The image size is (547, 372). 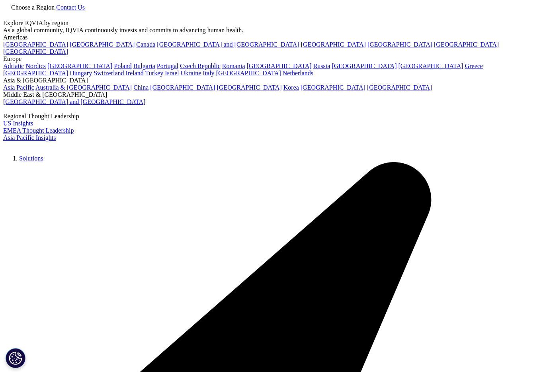 I want to click on a: Ireland, so click(x=135, y=73).